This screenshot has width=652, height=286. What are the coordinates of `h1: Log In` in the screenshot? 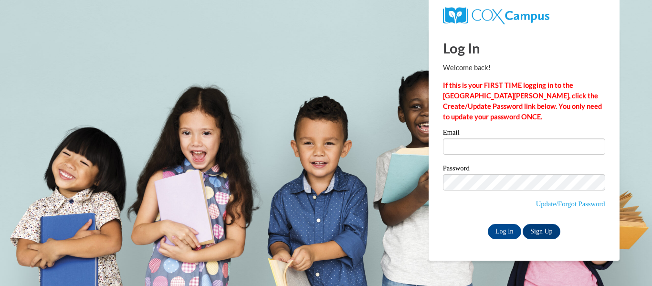 It's located at (524, 48).